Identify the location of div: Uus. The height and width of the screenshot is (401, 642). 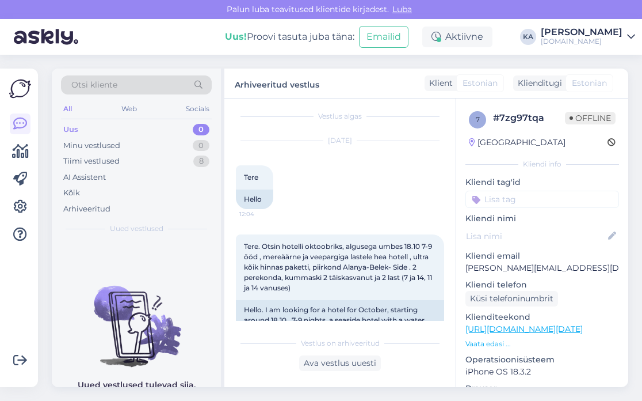
(71, 129).